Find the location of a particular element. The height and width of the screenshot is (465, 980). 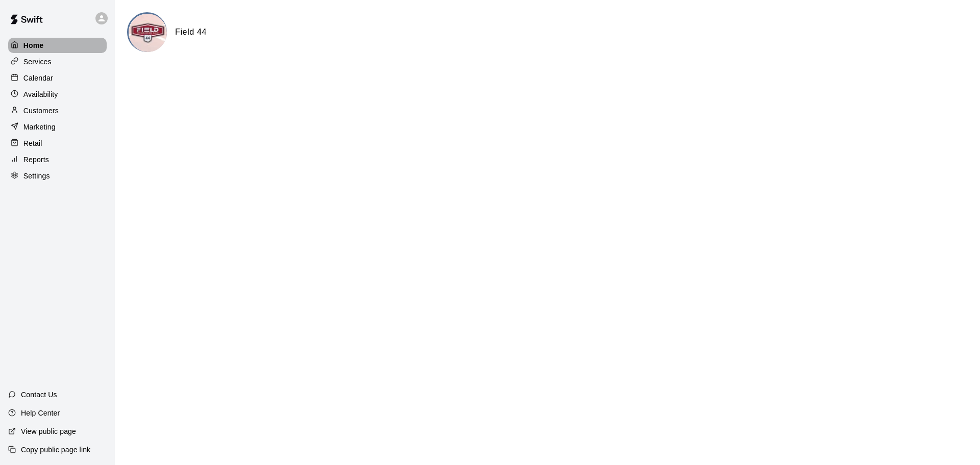

div: Marketing is located at coordinates (58, 127).